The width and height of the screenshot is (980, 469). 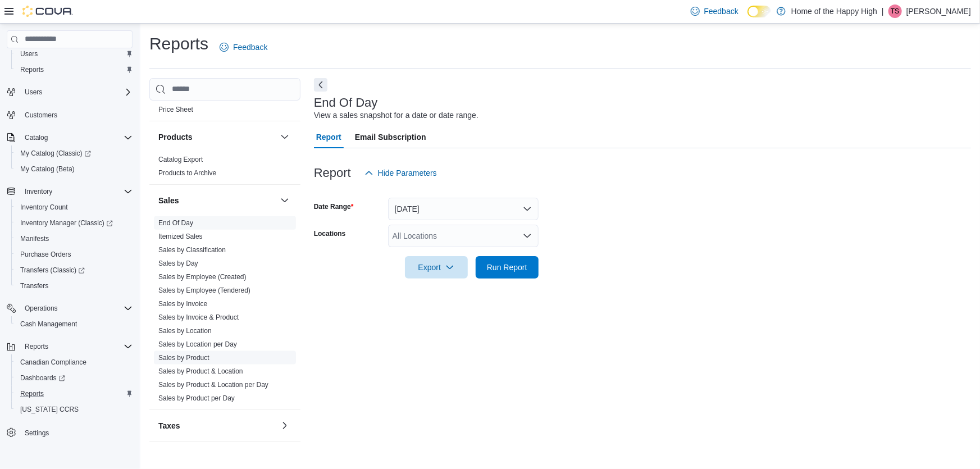 What do you see at coordinates (74, 393) in the screenshot?
I see `button: Reports` at bounding box center [74, 393].